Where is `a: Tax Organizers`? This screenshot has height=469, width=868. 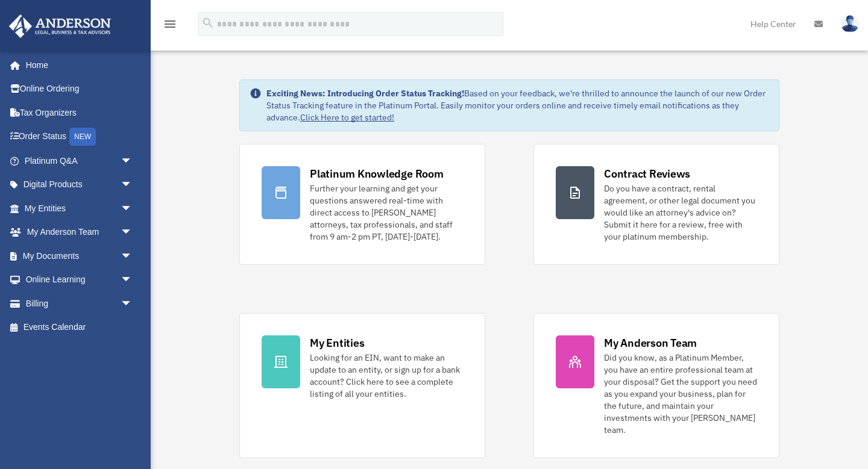 a: Tax Organizers is located at coordinates (80, 113).